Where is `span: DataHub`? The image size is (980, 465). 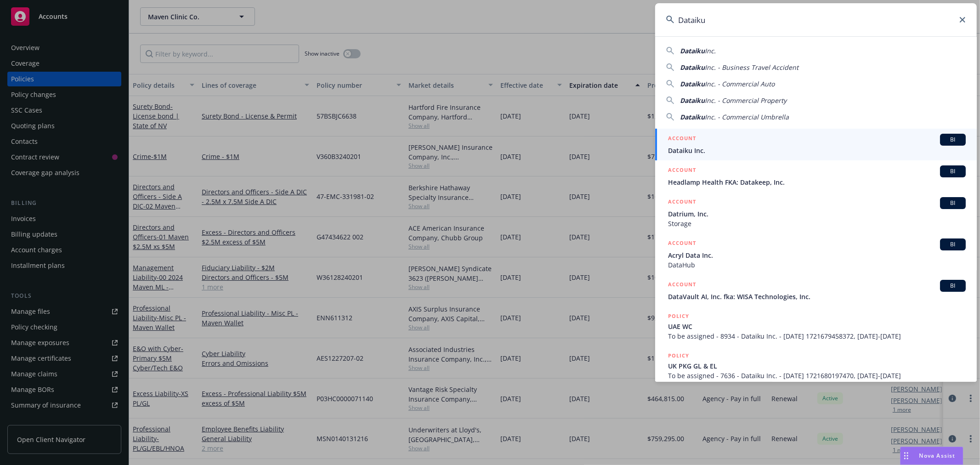
span: DataHub is located at coordinates (817, 265).